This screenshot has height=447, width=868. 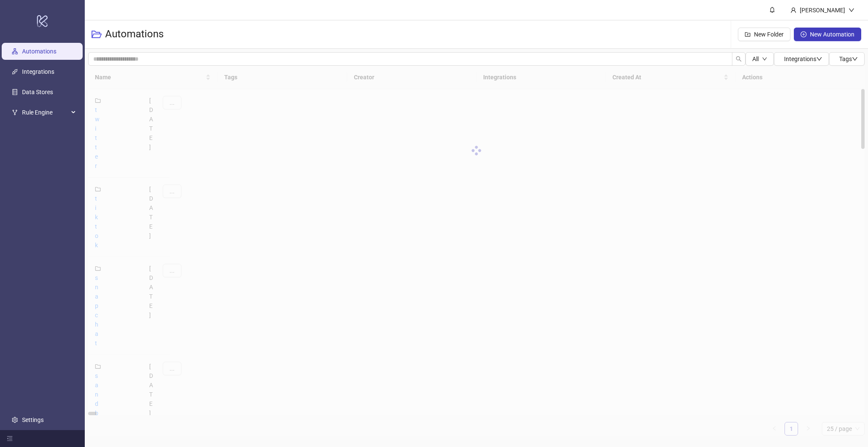 What do you see at coordinates (739, 59) in the screenshot?
I see `span: search` at bounding box center [739, 59].